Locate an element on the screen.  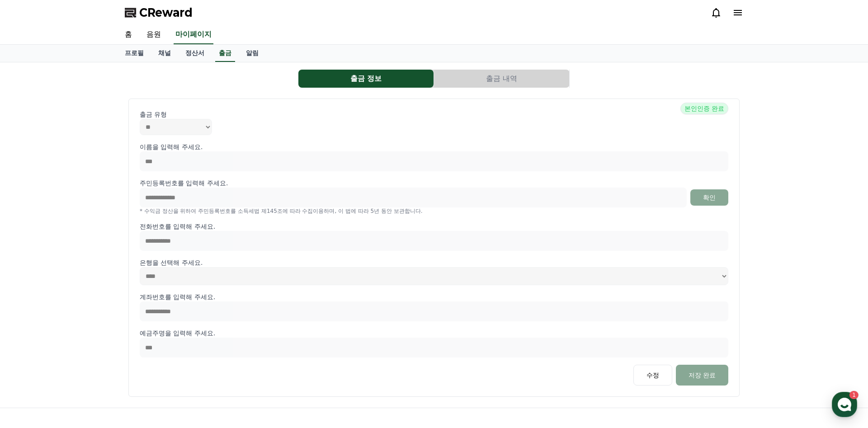
button: 출금 정보 is located at coordinates (366, 78).